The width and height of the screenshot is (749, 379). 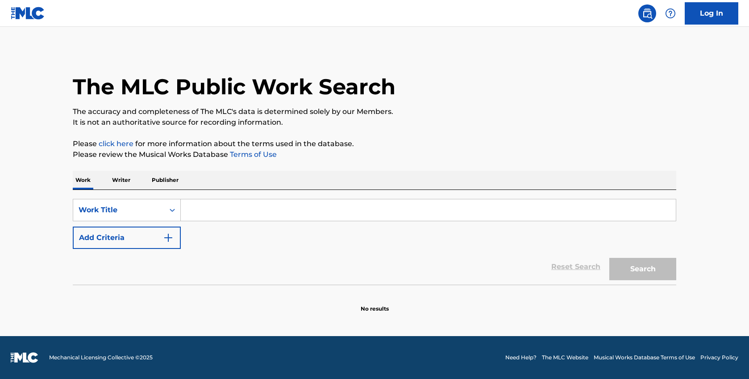 I want to click on a: Log In, so click(x=712, y=13).